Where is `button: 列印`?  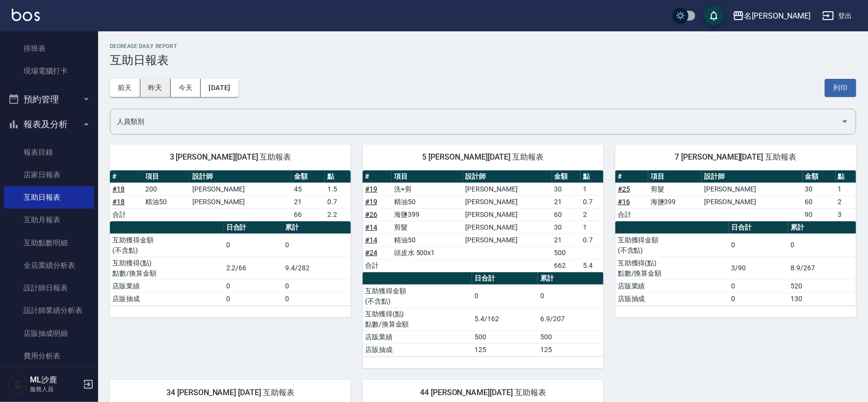 button: 列印 is located at coordinates (840, 88).